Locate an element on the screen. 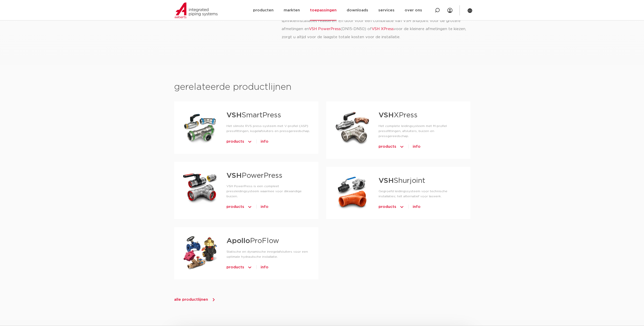  p: Statische en dynamische inregelafsluiters voor een optimale hydraulische installatie. is located at coordinates (268, 254).